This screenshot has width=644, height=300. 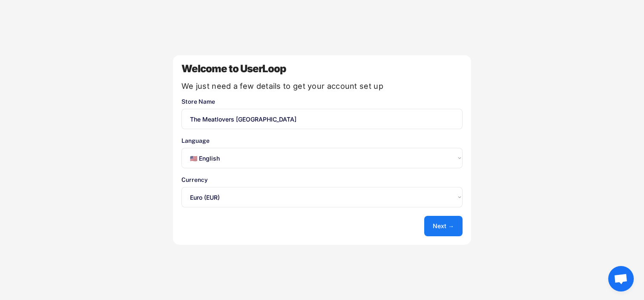 I want to click on button: Next →, so click(x=443, y=226).